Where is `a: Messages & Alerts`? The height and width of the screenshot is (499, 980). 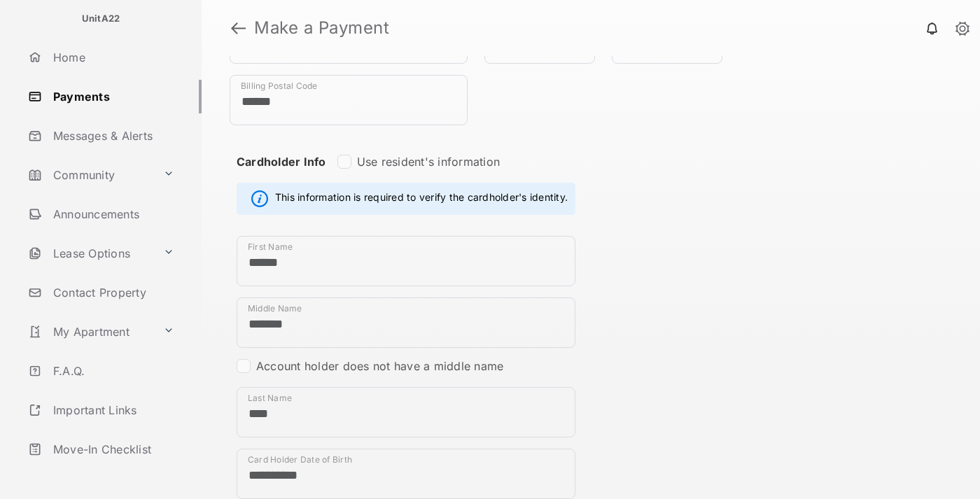 a: Messages & Alerts is located at coordinates (112, 136).